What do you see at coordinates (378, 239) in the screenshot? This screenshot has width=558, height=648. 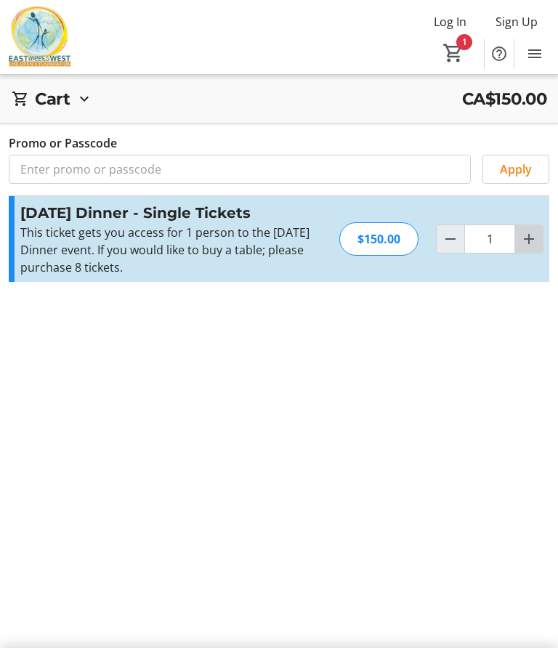 I see `div: $150.00` at bounding box center [378, 239].